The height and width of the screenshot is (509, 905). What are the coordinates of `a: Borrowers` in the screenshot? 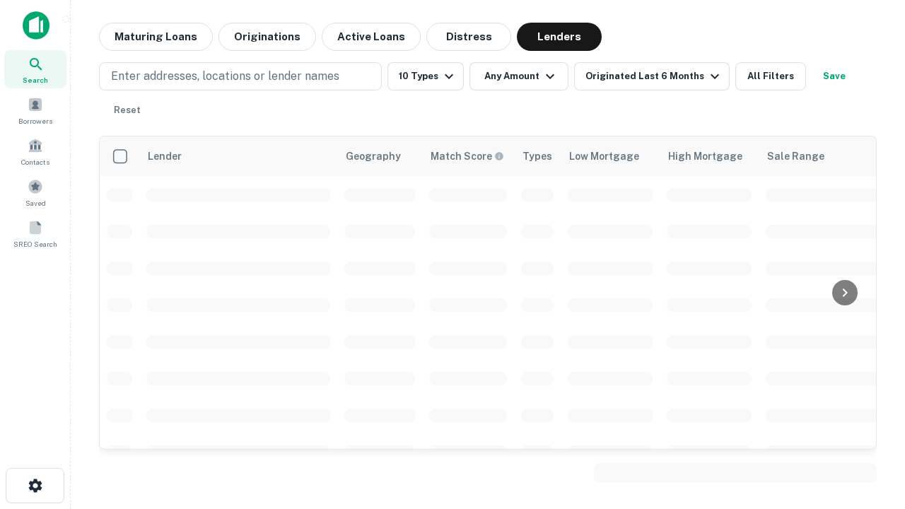 It's located at (35, 110).